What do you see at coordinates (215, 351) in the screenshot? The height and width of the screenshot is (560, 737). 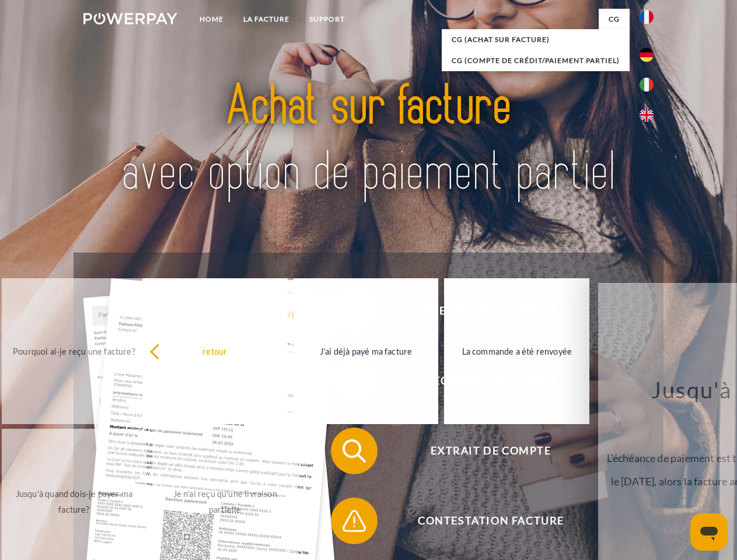 I see `div: retour` at bounding box center [215, 351].